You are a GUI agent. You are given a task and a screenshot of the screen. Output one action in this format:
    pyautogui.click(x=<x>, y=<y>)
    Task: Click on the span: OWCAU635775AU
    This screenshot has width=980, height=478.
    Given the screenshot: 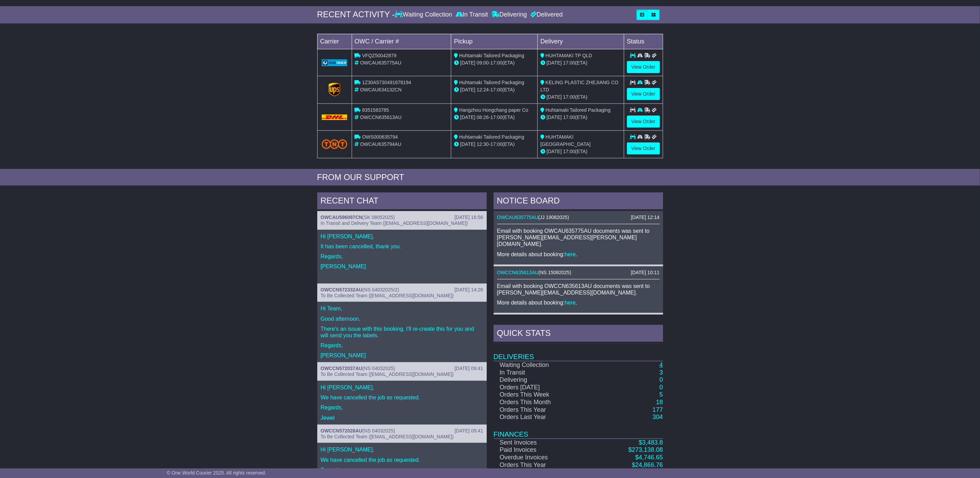 What is the action you would take?
    pyautogui.click(x=381, y=62)
    